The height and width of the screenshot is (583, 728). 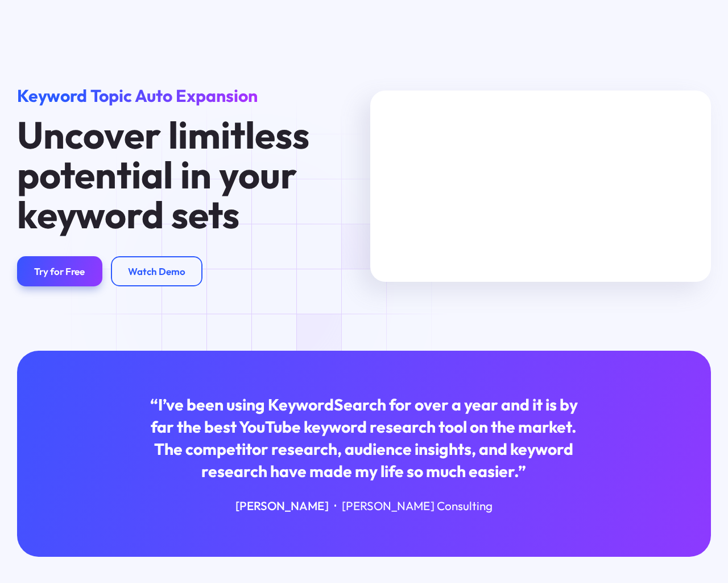 What do you see at coordinates (172, 175) in the screenshot?
I see `h1: Uncover limitless potential in your keyword sets` at bounding box center [172, 175].